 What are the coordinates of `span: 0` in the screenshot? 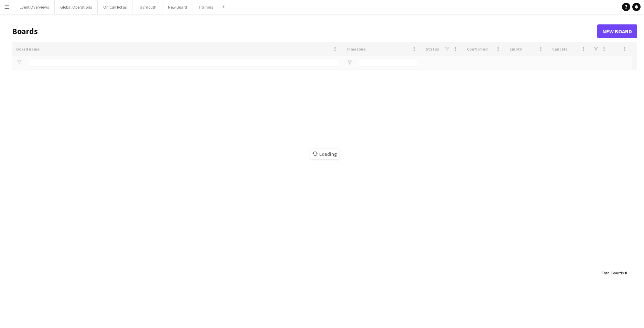 It's located at (626, 273).